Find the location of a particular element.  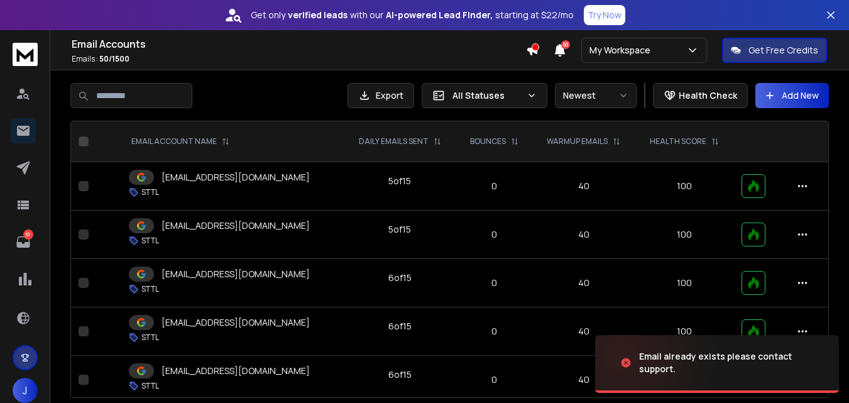

p: Get only with our starting at $22/mo is located at coordinates (412, 15).